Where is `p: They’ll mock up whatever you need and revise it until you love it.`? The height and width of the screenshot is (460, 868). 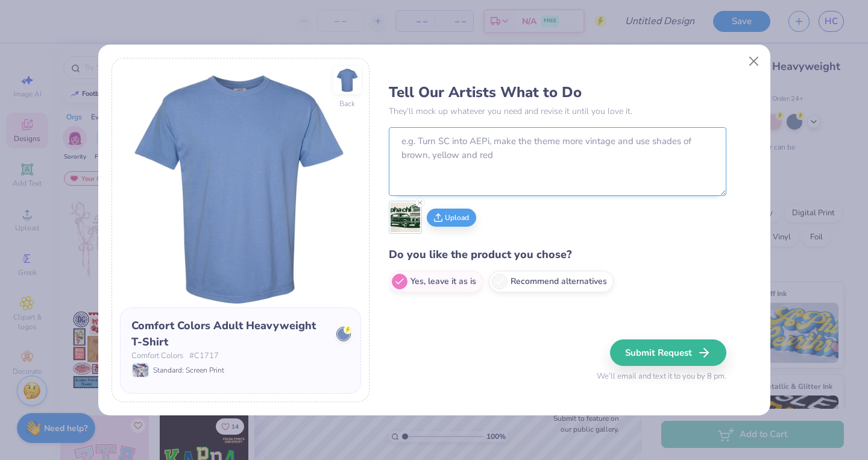
p: They’ll mock up whatever you need and revise it until you love it. is located at coordinates (557, 111).